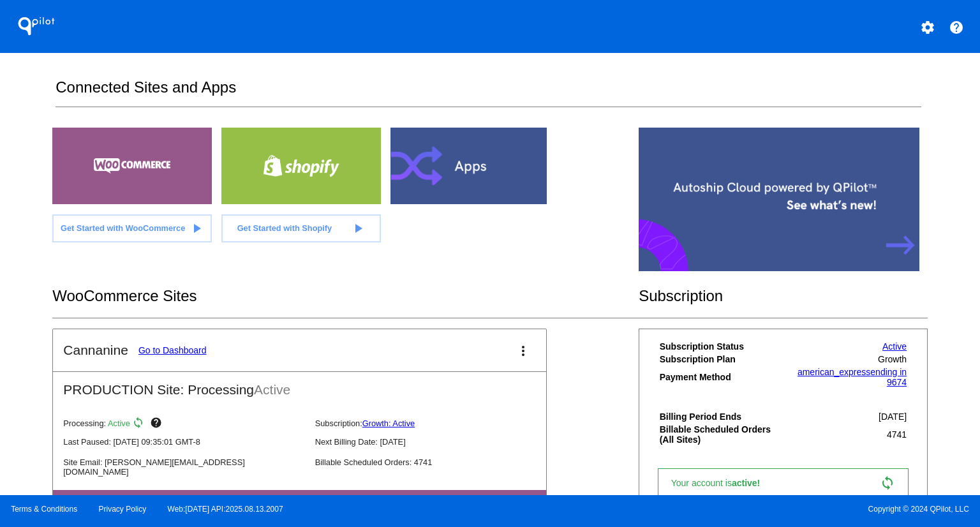 The image size is (980, 527). I want to click on a: Growth: Active, so click(388, 423).